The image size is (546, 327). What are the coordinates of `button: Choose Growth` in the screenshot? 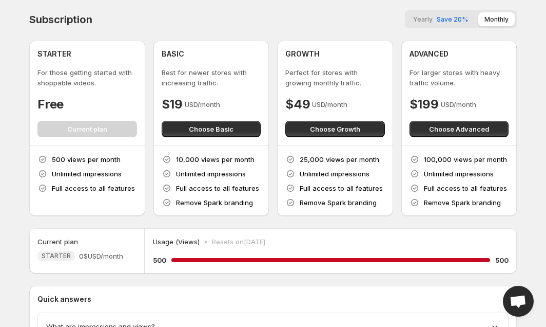 It's located at (335, 129).